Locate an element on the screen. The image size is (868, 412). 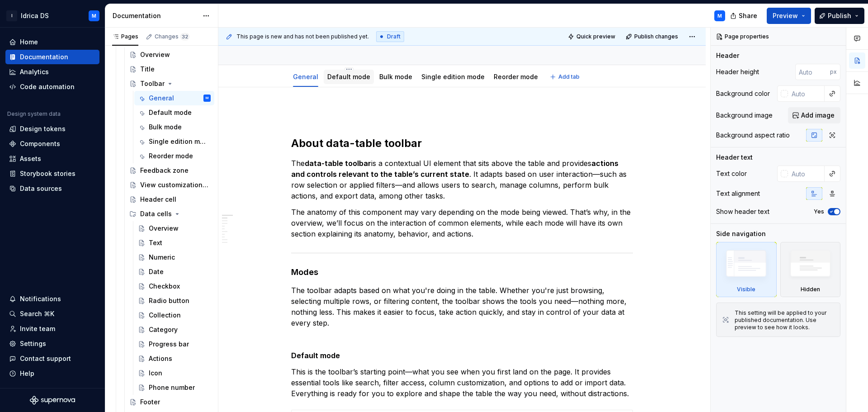
div: View customization Panel is located at coordinates (174, 185).